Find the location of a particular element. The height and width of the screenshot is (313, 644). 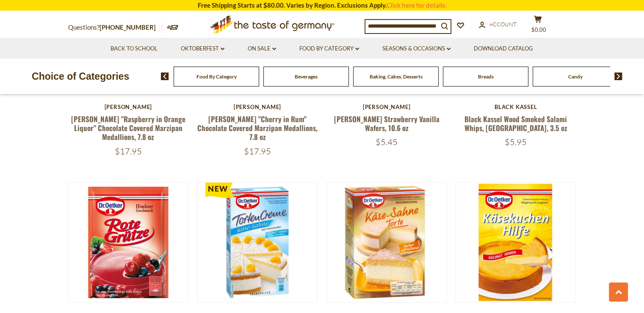

span: Candy is located at coordinates (575, 76).